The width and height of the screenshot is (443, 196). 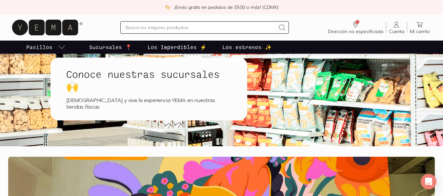 What do you see at coordinates (396, 31) in the screenshot?
I see `span: Cuenta` at bounding box center [396, 31].